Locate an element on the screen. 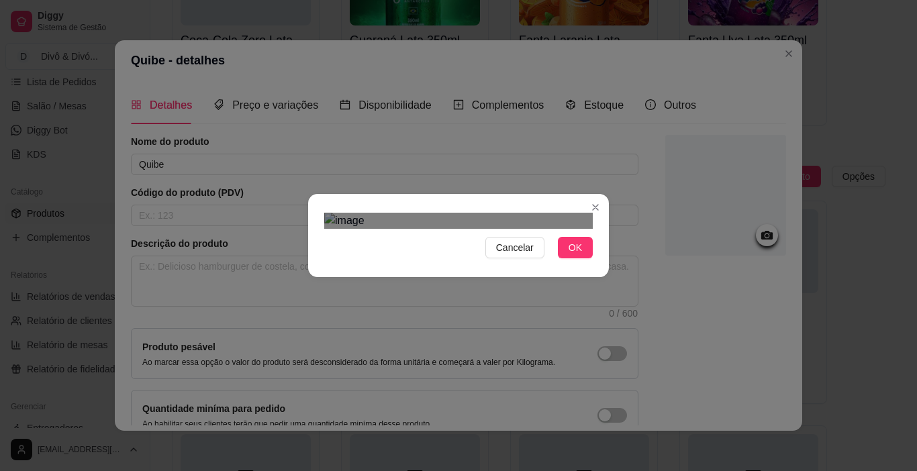  button: Cancelar is located at coordinates (515, 248).